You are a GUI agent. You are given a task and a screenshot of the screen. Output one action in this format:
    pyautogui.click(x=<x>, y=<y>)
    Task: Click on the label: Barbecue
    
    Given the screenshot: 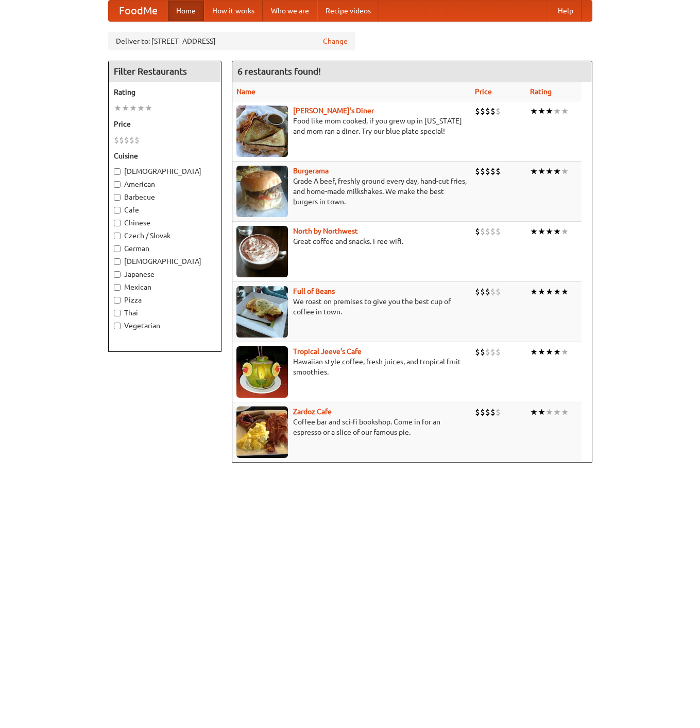 What is the action you would take?
    pyautogui.click(x=164, y=197)
    